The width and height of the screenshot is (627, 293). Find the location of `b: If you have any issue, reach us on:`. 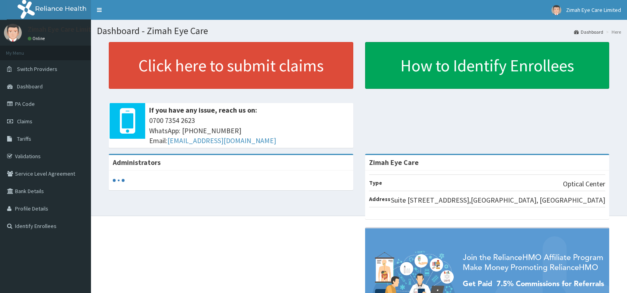

b: If you have any issue, reach us on: is located at coordinates (203, 110).